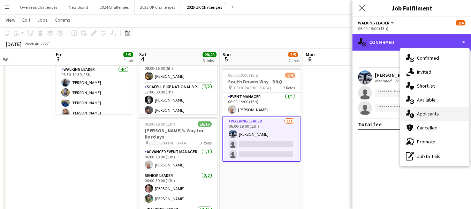 The height and width of the screenshot is (209, 471). I want to click on a: Jobs, so click(43, 20).